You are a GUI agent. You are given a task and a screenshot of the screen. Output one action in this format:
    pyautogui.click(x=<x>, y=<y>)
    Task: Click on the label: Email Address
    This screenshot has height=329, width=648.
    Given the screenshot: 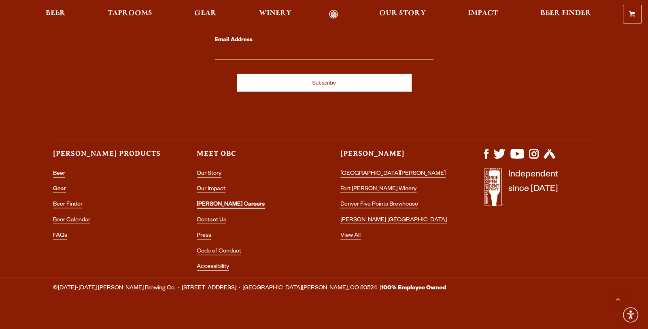 What is the action you would take?
    pyautogui.click(x=324, y=40)
    